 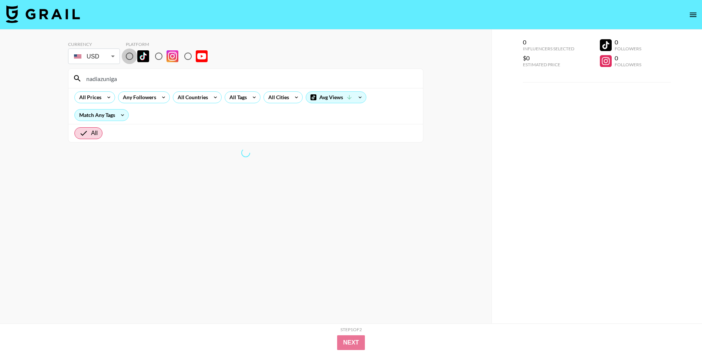 What do you see at coordinates (237, 97) in the screenshot?
I see `div: All Tags` at bounding box center [237, 97].